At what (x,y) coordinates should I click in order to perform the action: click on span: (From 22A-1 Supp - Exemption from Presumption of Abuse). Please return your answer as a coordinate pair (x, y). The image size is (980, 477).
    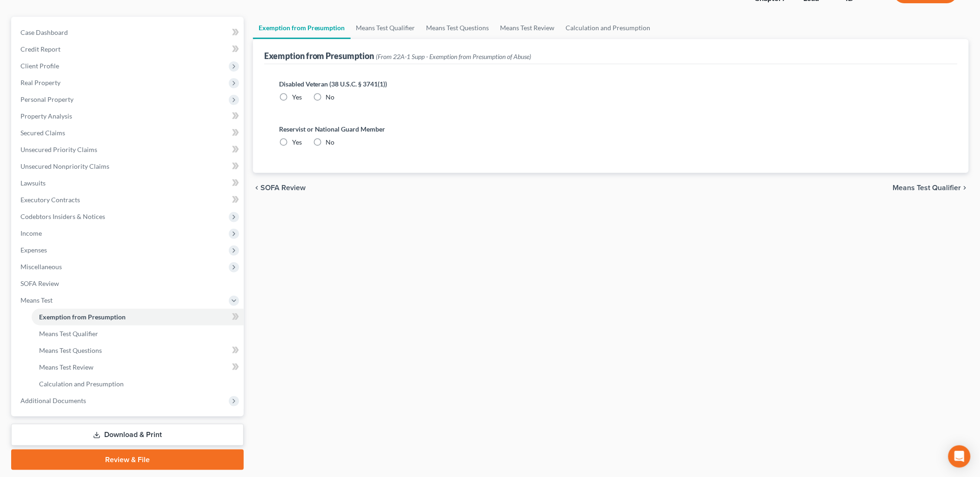
    Looking at the image, I should click on (454, 56).